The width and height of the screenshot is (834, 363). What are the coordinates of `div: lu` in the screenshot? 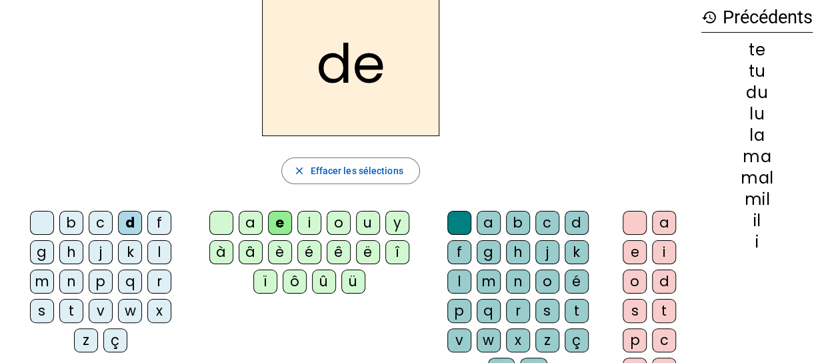 It's located at (757, 114).